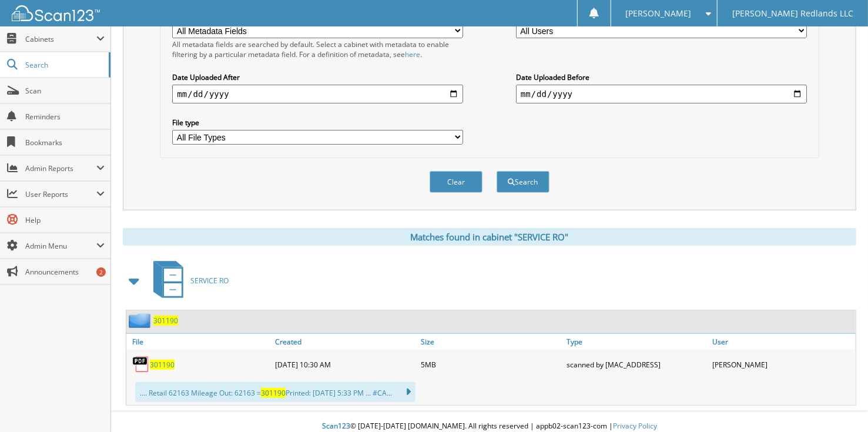 The height and width of the screenshot is (432, 868). What do you see at coordinates (199, 341) in the screenshot?
I see `a: File` at bounding box center [199, 341].